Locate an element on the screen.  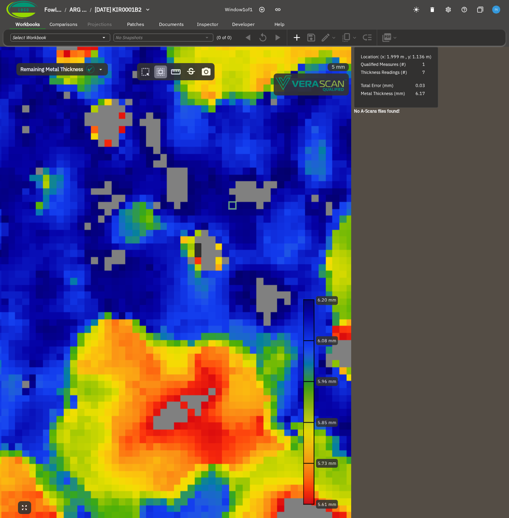
text: 5.96 mm is located at coordinates (327, 381).